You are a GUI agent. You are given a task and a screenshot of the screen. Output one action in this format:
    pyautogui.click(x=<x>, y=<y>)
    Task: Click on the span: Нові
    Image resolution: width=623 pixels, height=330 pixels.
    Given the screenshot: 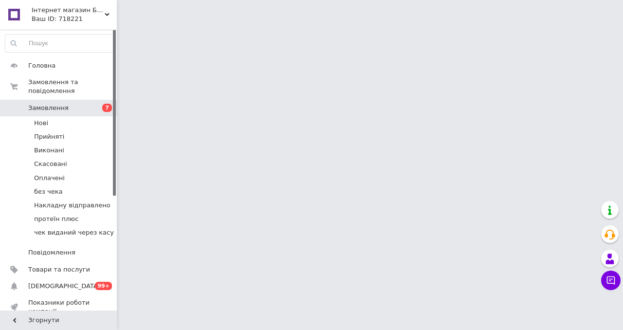 What is the action you would take?
    pyautogui.click(x=41, y=123)
    